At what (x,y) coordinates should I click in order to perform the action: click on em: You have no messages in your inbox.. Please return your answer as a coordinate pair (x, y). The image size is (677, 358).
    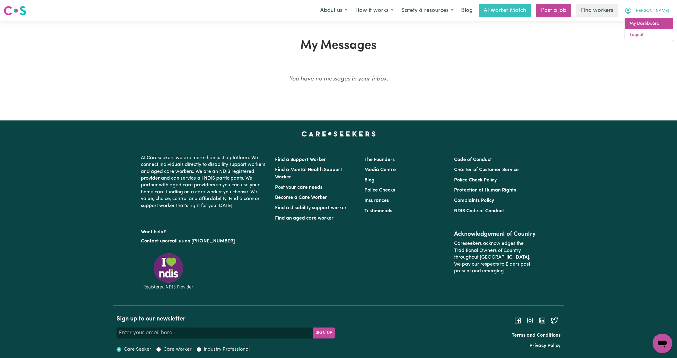
    Looking at the image, I should click on (338, 79).